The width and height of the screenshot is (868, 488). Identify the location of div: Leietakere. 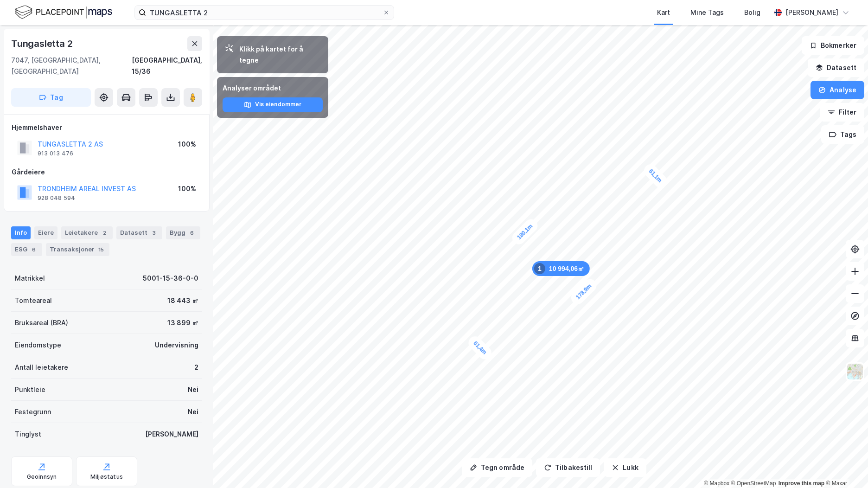
(87, 233).